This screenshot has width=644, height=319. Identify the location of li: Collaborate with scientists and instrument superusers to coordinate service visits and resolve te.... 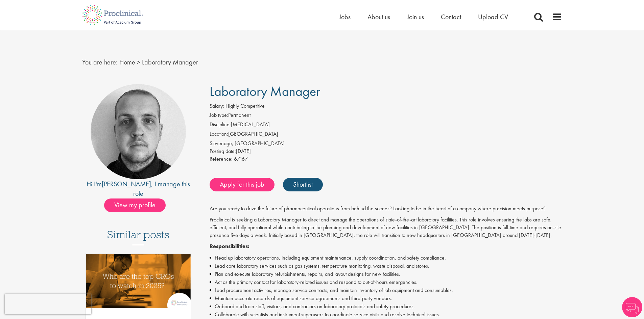
(385, 315).